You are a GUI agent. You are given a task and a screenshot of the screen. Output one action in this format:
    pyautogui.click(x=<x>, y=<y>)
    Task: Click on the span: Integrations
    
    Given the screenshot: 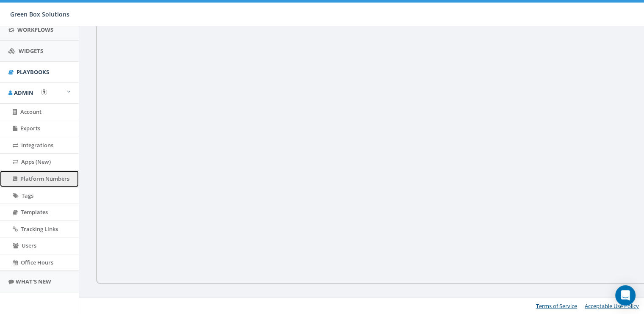 What is the action you would take?
    pyautogui.click(x=37, y=145)
    